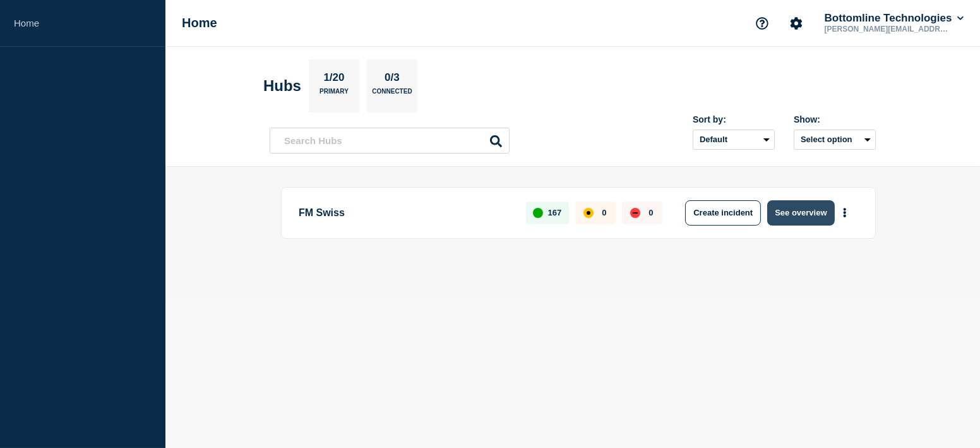 The width and height of the screenshot is (980, 448). I want to click on button: Select option, so click(835, 139).